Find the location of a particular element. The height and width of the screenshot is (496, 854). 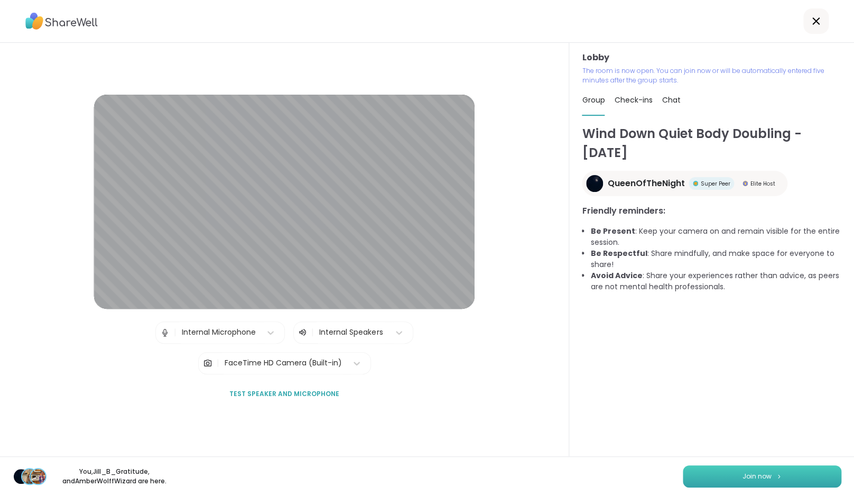

img: Jill_B_Gratitude is located at coordinates (30, 476).